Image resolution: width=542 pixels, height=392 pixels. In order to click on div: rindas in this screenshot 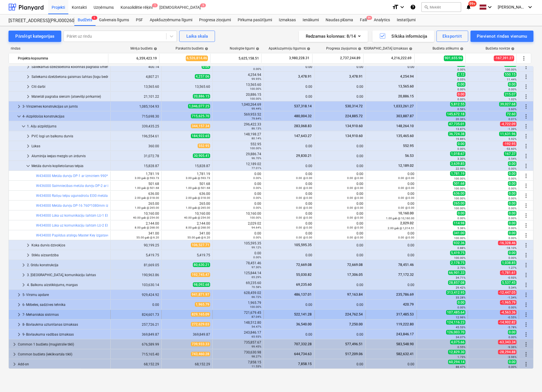, I will do `click(58, 49)`.